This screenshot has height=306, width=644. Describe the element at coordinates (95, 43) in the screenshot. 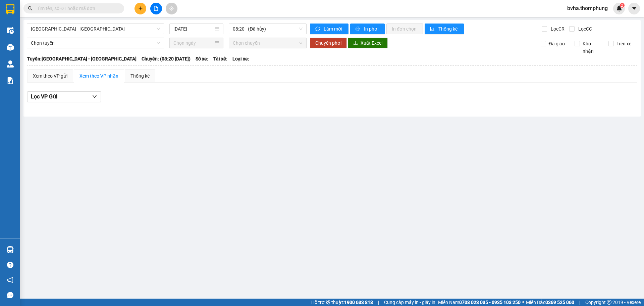

I see `span: Chọn tuyến` at that location.